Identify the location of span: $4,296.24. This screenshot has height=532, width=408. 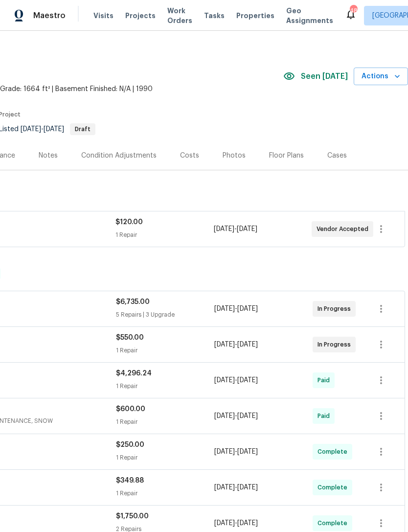
(133, 373).